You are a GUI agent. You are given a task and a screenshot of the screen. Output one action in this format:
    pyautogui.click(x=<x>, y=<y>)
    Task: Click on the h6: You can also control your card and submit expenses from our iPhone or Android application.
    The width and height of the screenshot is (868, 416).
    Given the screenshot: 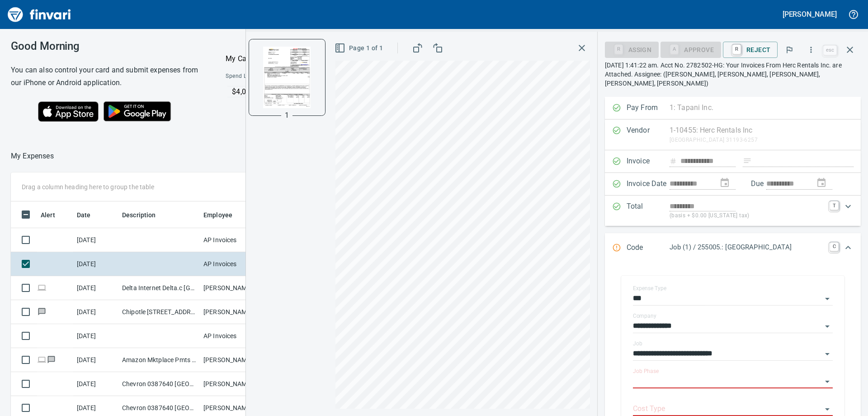 What is the action you would take?
    pyautogui.click(x=107, y=76)
    